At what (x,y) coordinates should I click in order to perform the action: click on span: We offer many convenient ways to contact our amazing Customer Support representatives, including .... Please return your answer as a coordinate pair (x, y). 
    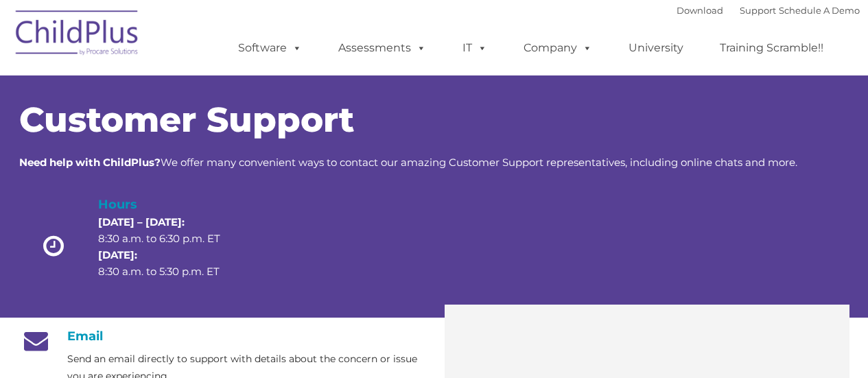
    Looking at the image, I should click on (408, 162).